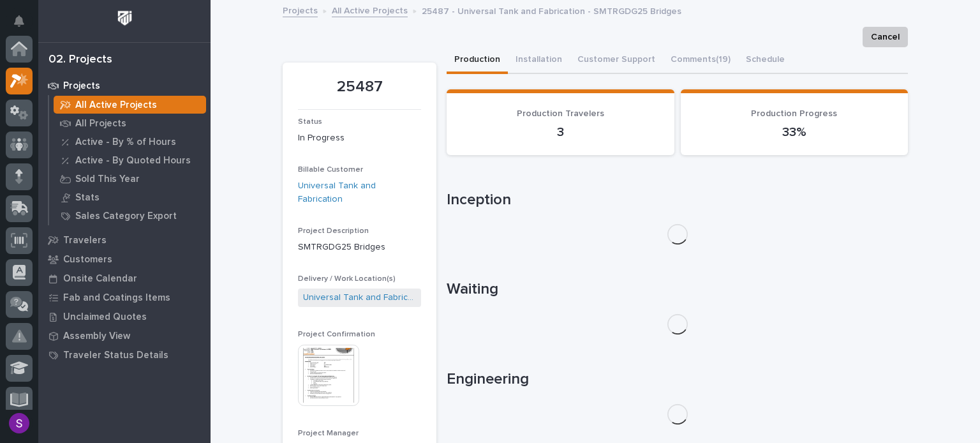 This screenshot has height=443, width=980. What do you see at coordinates (130, 123) in the screenshot?
I see `a: All Projects` at bounding box center [130, 123].